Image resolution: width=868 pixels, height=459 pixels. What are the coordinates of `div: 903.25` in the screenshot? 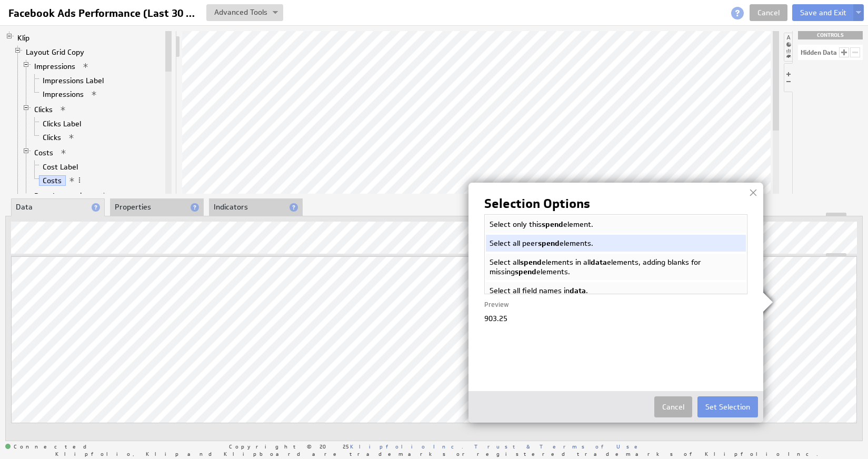 It's located at (616, 338).